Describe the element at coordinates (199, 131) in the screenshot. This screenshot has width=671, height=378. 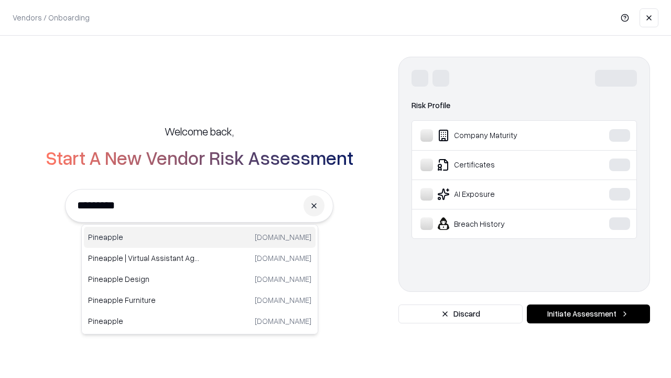
I see `h5: Welcome back,` at that location.